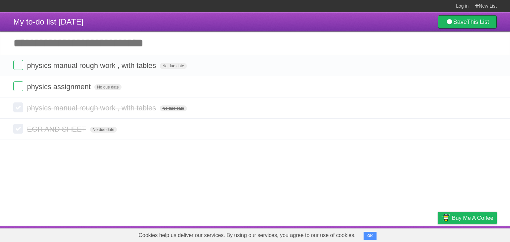 This screenshot has width=510, height=242. Describe the element at coordinates (414, 234) in the screenshot. I see `a: Terms` at that location.